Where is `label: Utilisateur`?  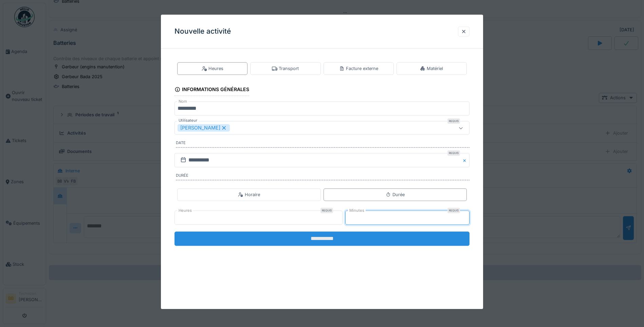
label: Utilisateur is located at coordinates (188, 121).